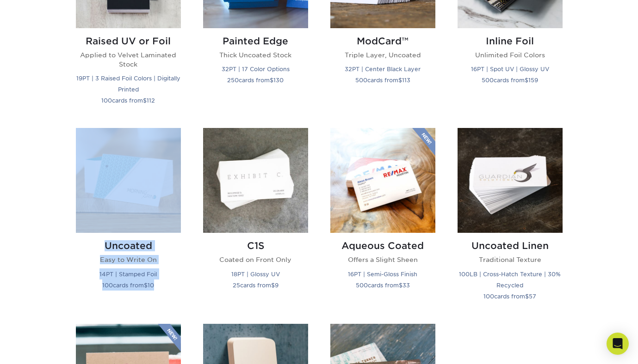 This screenshot has height=364, width=638. Describe the element at coordinates (256, 259) in the screenshot. I see `p: Coated on Front Only` at that location.